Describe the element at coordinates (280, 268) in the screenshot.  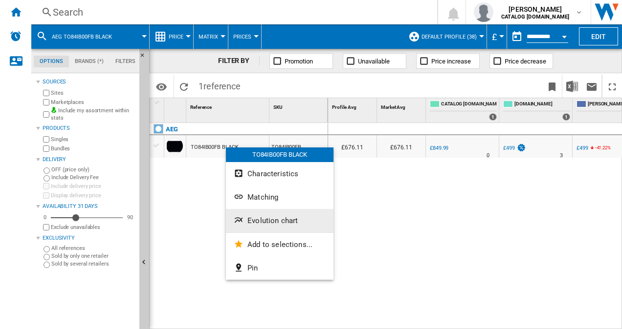
I see `button: Pin...` at that location.